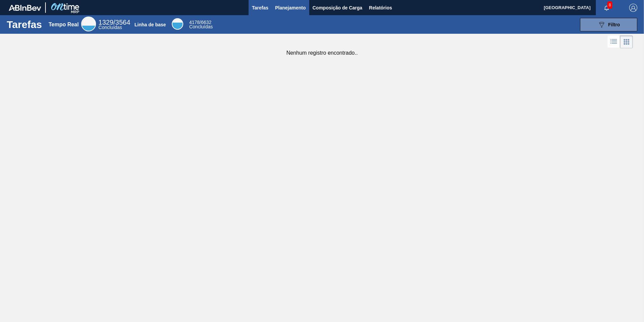 The width and height of the screenshot is (644, 322). Describe the element at coordinates (610, 5) in the screenshot. I see `span: 8` at that location.